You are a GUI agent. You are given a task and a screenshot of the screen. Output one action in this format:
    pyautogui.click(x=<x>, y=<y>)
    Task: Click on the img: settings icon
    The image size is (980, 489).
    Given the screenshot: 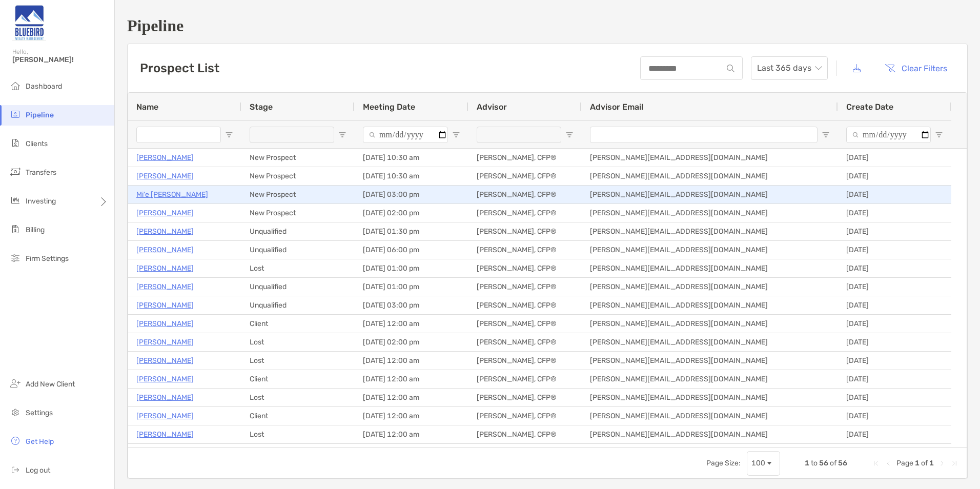 What is the action you would take?
    pyautogui.click(x=15, y=412)
    